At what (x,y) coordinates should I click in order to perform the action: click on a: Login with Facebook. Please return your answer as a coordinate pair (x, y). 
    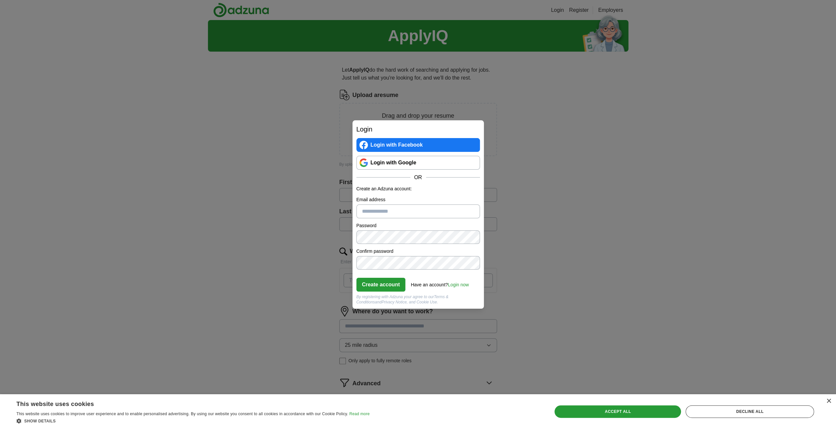
    Looking at the image, I should click on (418, 145).